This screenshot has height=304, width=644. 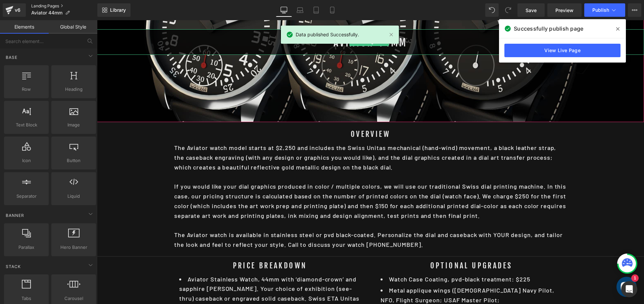 What do you see at coordinates (26, 125) in the screenshot?
I see `span: Text Block` at bounding box center [26, 125].